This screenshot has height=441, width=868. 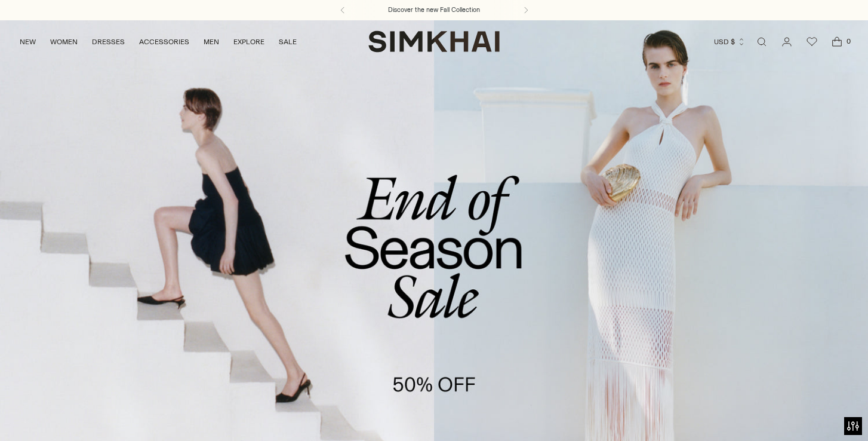 What do you see at coordinates (211, 41) in the screenshot?
I see `a: MEN` at bounding box center [211, 41].